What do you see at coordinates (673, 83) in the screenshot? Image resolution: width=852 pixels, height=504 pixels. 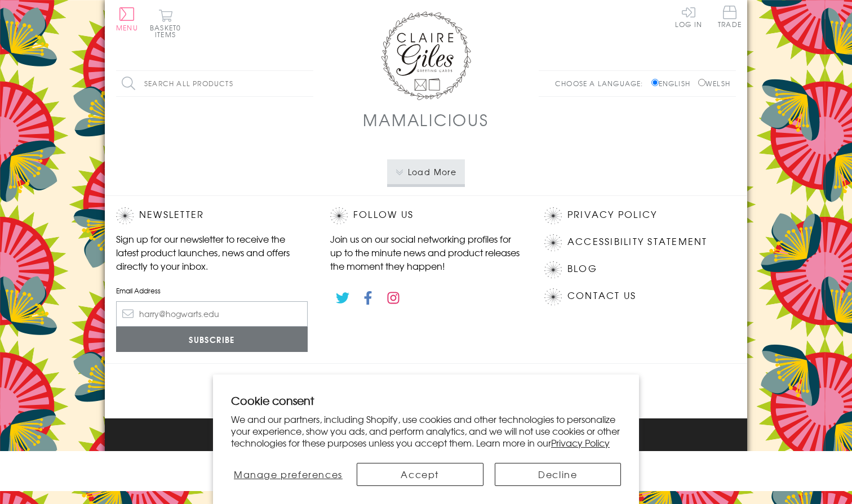 I see `label: English` at bounding box center [673, 83].